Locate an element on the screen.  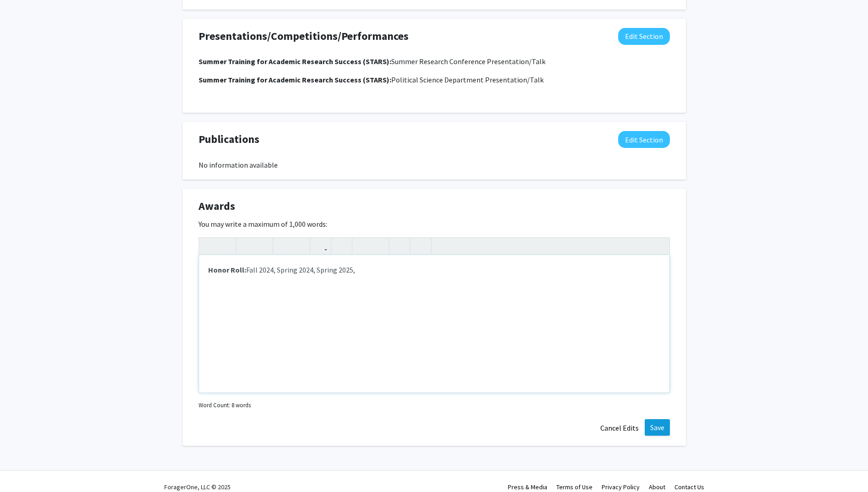
p: Summer Research Conference Presentation/Talk is located at coordinates (434, 62).